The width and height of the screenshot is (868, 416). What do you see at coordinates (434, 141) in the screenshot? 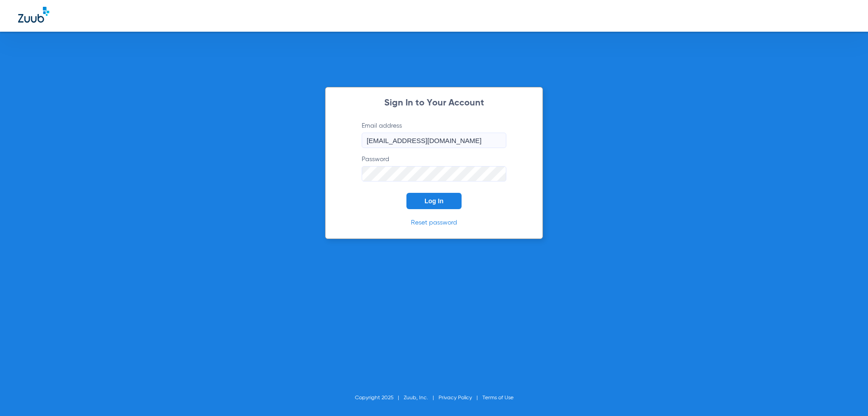
I see `input: Email address` at bounding box center [434, 141].